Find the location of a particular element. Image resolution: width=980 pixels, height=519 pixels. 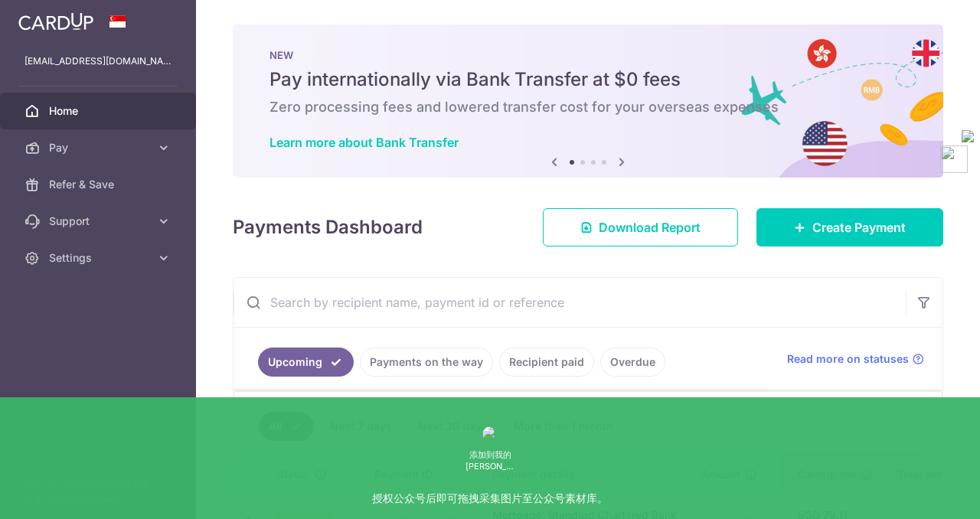

a: Learn more about Bank Transfer is located at coordinates (364, 143).